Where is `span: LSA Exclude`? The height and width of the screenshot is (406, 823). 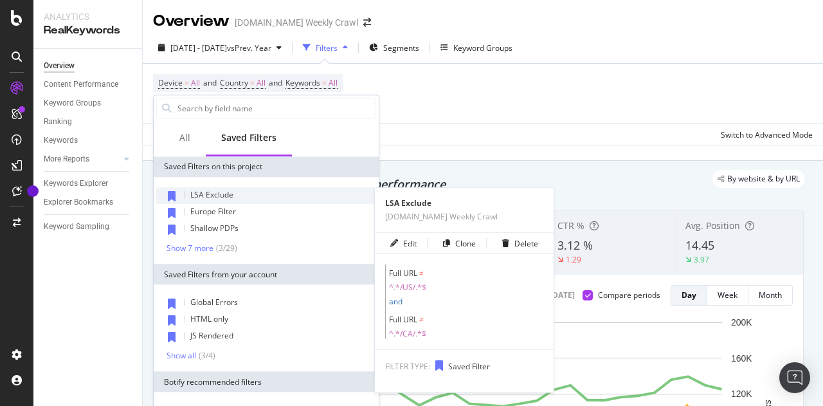
span: LSA Exclude is located at coordinates (212, 194).